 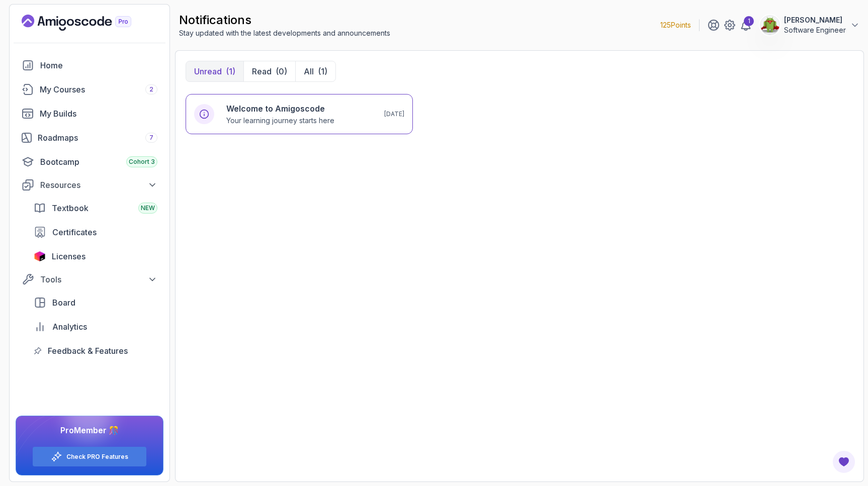 What do you see at coordinates (95, 208) in the screenshot?
I see `a: textbook` at bounding box center [95, 208].